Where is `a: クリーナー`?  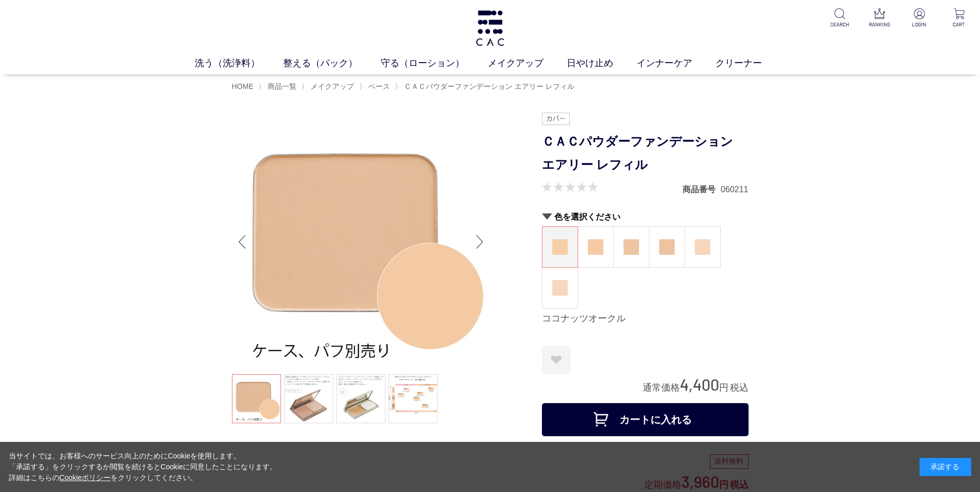
a: クリーナー is located at coordinates (750, 63).